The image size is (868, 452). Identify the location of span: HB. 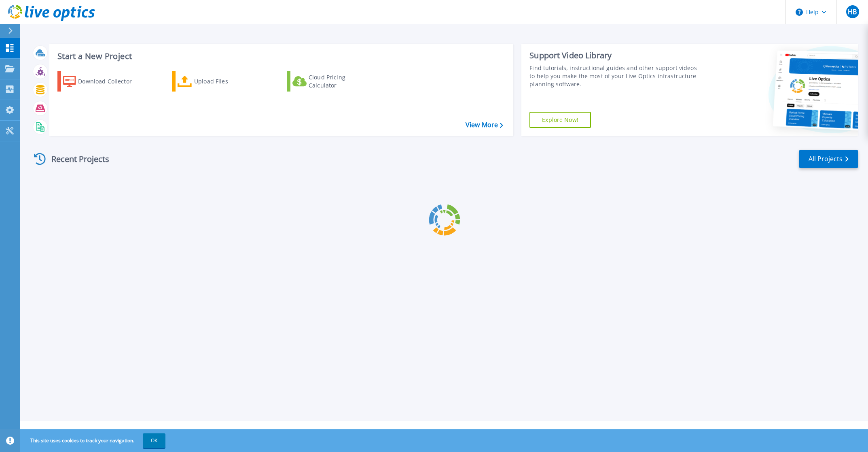
(852, 12).